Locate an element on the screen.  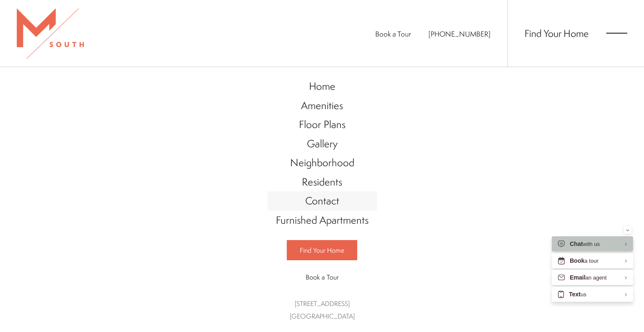
a: Go to Floor Plans is located at coordinates (322, 124).